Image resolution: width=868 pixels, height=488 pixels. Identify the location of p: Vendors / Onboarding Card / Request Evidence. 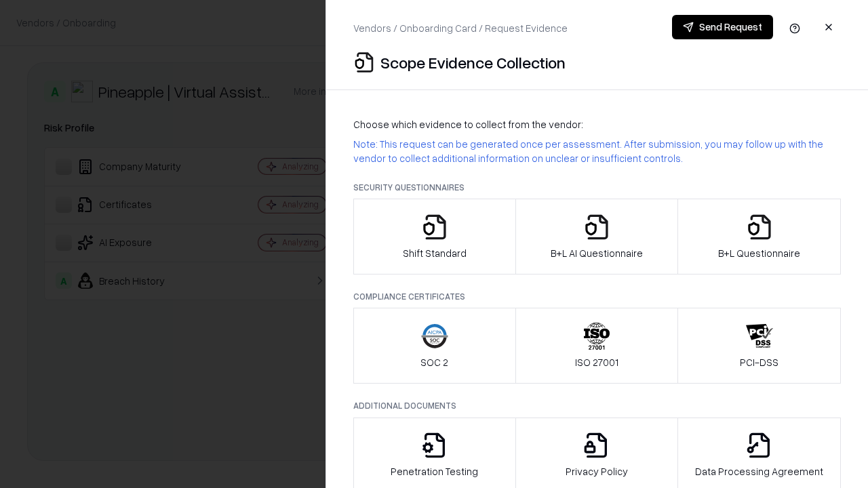
(461, 28).